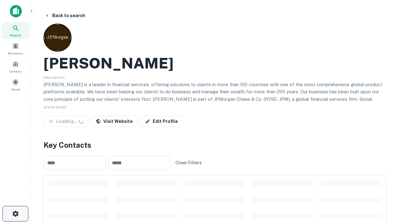 The image size is (398, 224). I want to click on div: Chat Widget, so click(382, 189).